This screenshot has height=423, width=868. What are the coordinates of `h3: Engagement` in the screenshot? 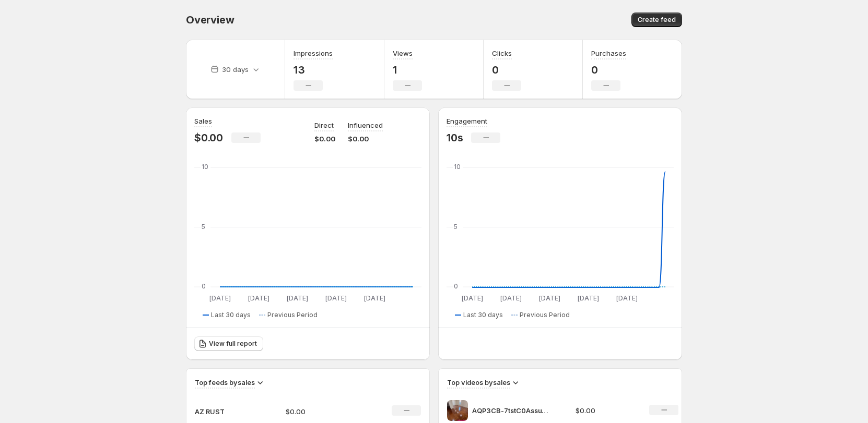 It's located at (467, 121).